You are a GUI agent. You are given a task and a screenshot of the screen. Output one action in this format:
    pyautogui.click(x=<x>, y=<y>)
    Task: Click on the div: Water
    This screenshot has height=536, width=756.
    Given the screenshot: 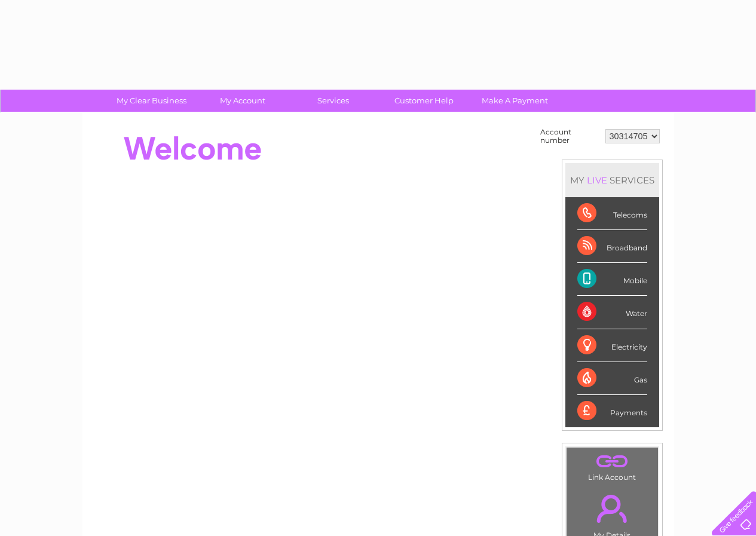 What is the action you would take?
    pyautogui.click(x=612, y=312)
    